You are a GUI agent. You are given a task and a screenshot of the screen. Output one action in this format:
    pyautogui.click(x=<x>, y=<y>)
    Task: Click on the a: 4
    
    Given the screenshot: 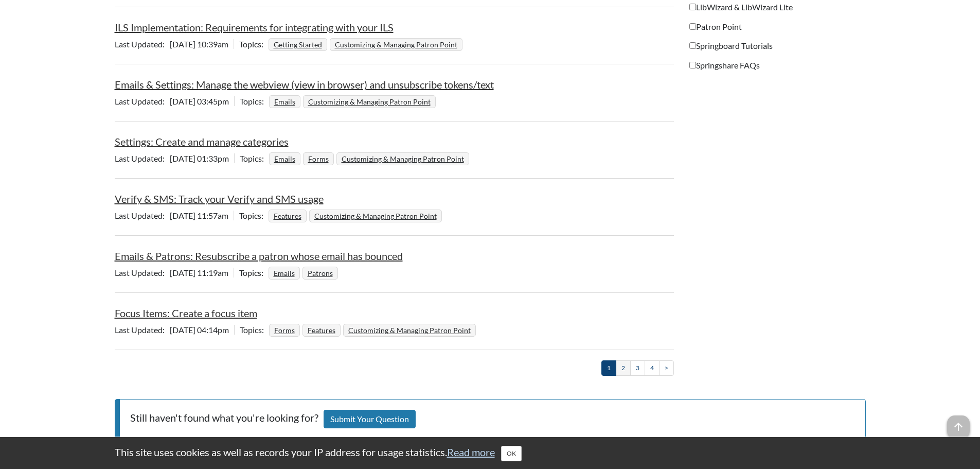 What is the action you would take?
    pyautogui.click(x=651, y=367)
    